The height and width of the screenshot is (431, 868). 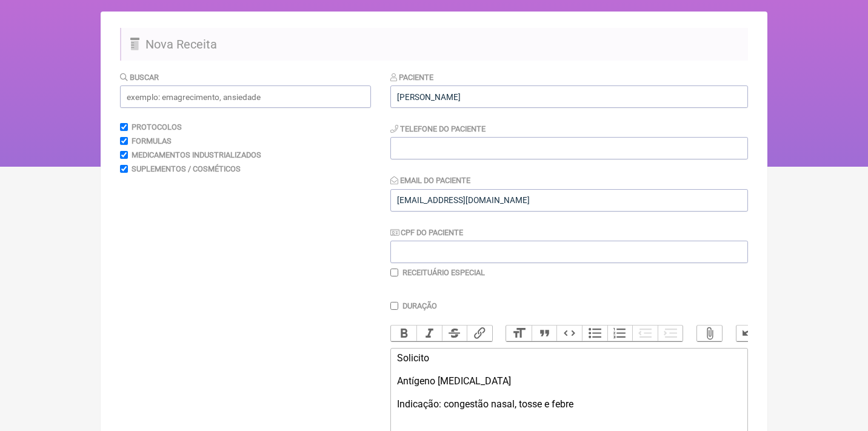 What do you see at coordinates (197, 155) in the screenshot?
I see `label: Medicamentos Industrializados` at bounding box center [197, 155].